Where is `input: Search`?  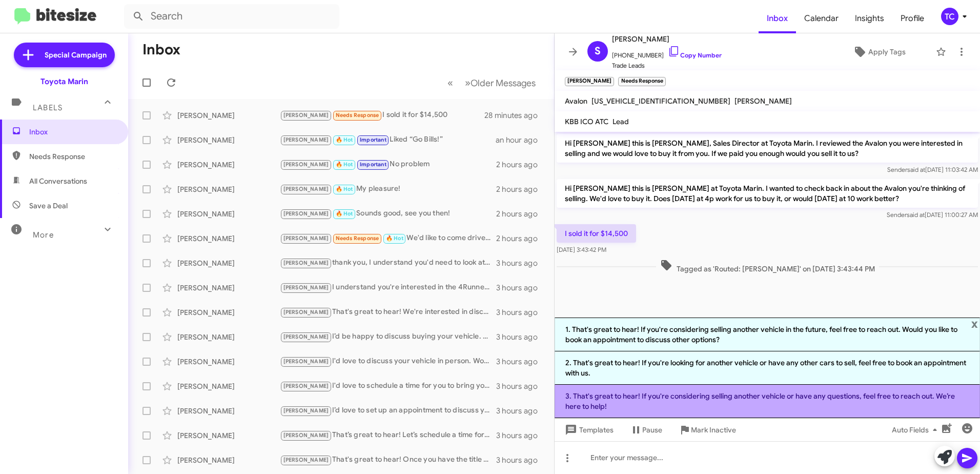
input: Search is located at coordinates (231, 17).